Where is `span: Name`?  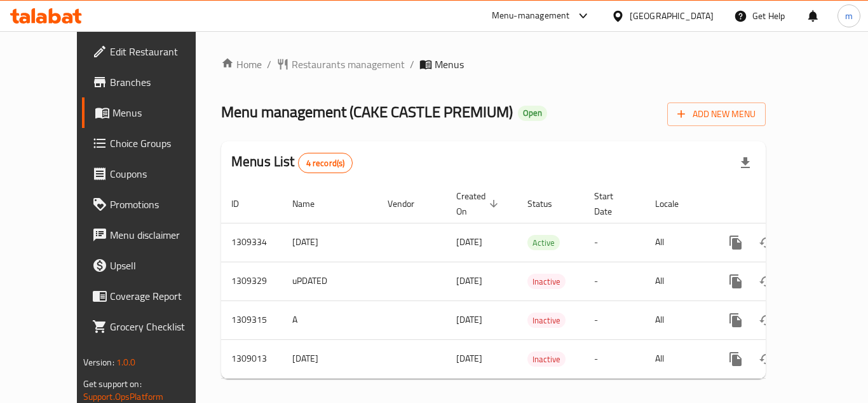 span: Name is located at coordinates (312, 203).